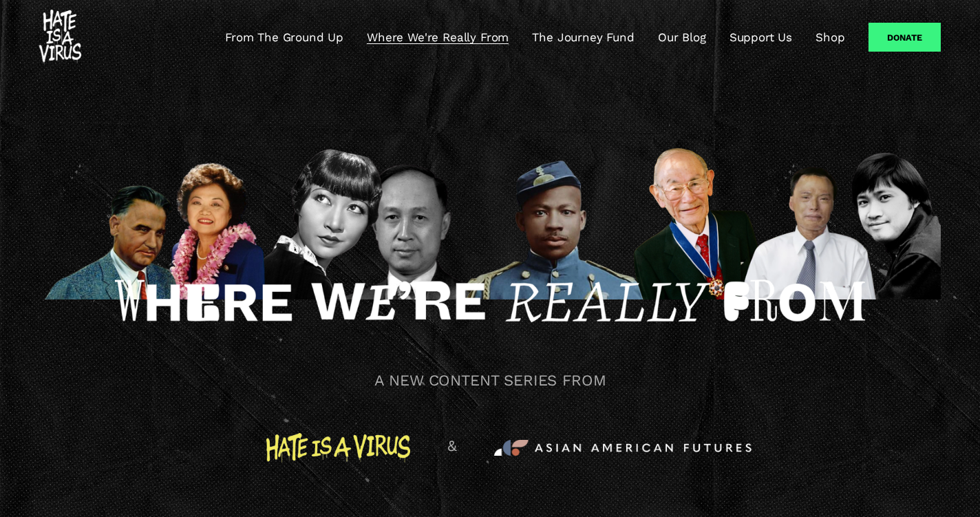  What do you see at coordinates (490, 380) in the screenshot?
I see `p: A NEW CONTENT SERIES FROM` at bounding box center [490, 380].